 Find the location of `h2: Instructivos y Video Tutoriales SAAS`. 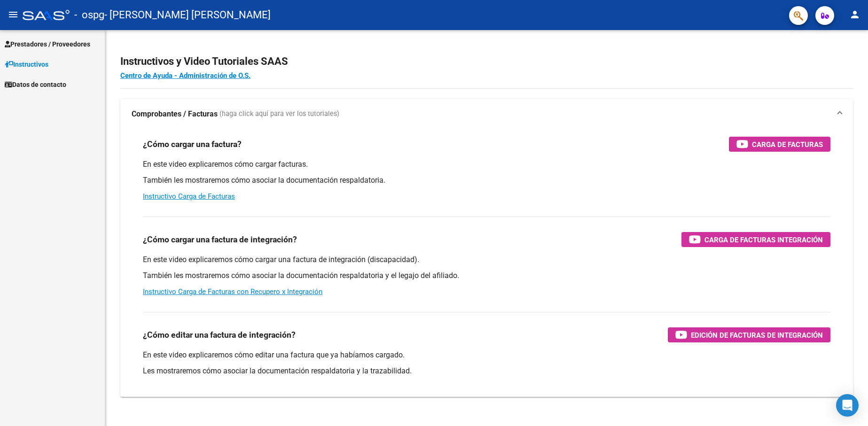

h2: Instructivos y Video Tutoriales SAAS is located at coordinates (486, 62).